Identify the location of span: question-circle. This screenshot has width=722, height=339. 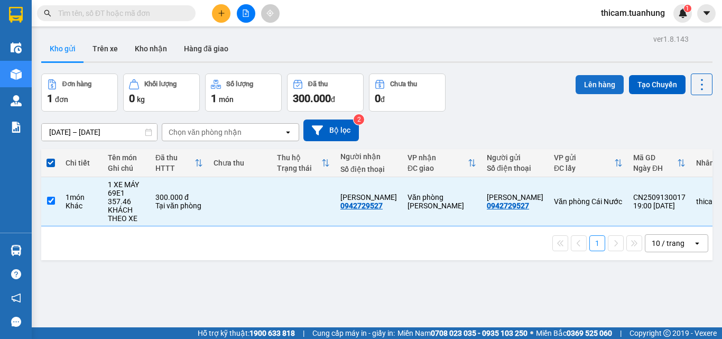
(16, 274).